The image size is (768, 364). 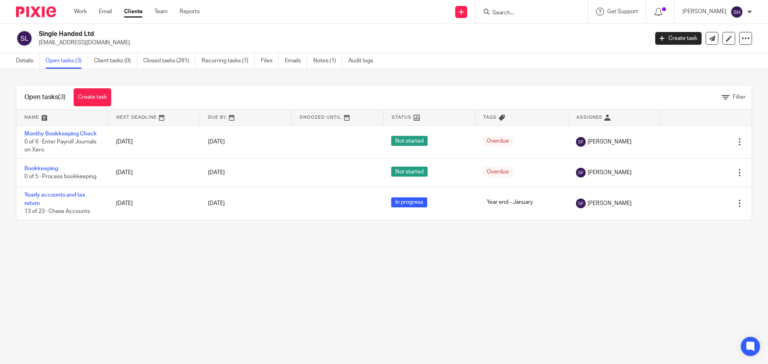 What do you see at coordinates (528, 13) in the screenshot?
I see `input: Search` at bounding box center [528, 13].